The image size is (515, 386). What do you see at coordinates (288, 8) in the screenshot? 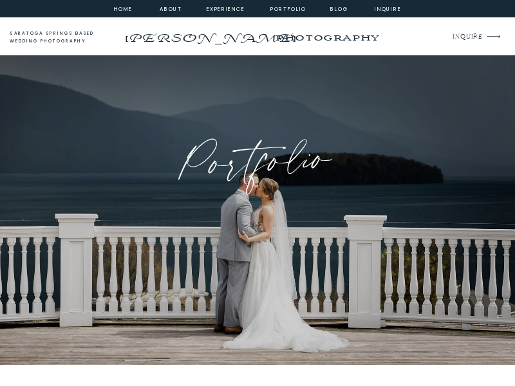
I see `nav: portfolio` at bounding box center [288, 8].